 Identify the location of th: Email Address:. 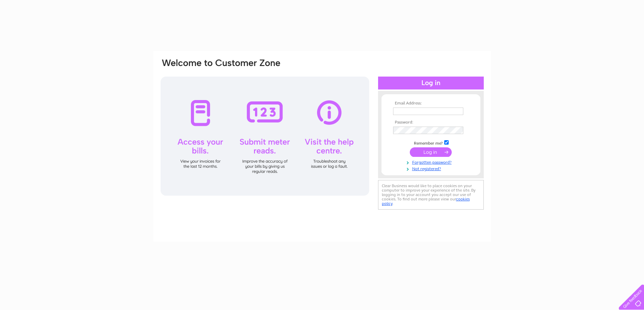
(431, 104).